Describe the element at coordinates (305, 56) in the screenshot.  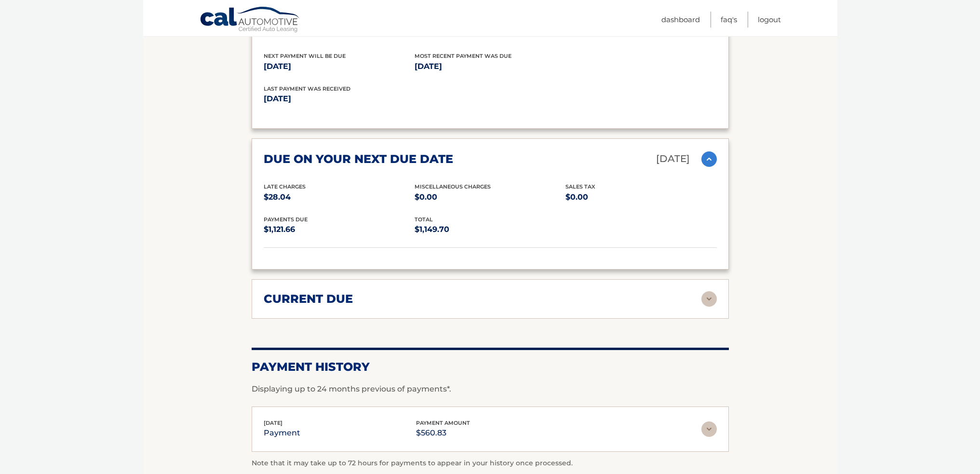
I see `span: Next Payment will be due` at that location.